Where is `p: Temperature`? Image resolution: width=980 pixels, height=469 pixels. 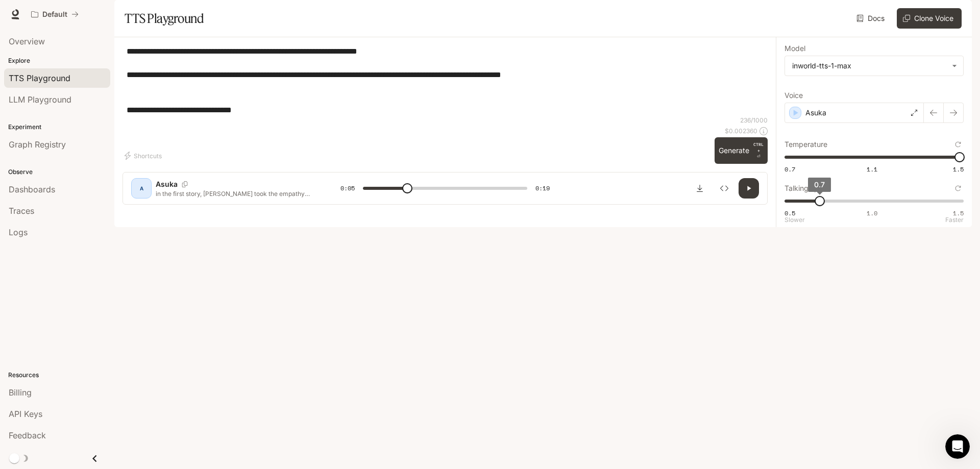 p: Temperature is located at coordinates (805, 145).